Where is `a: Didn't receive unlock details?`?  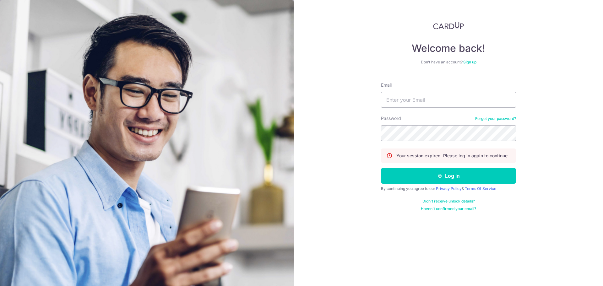
a: Didn't receive unlock details? is located at coordinates (449, 201).